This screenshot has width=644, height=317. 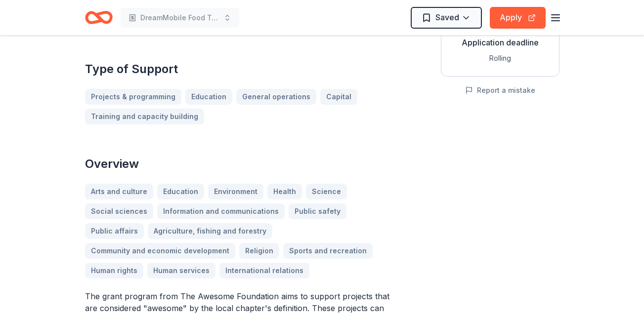 What do you see at coordinates (500, 42) in the screenshot?
I see `div: Application deadline` at bounding box center [500, 42].